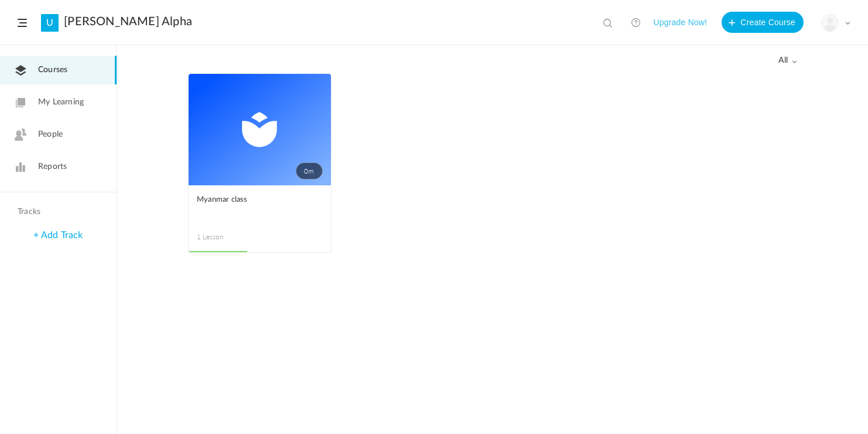  I want to click on span: 1 Lesson, so click(229, 237).